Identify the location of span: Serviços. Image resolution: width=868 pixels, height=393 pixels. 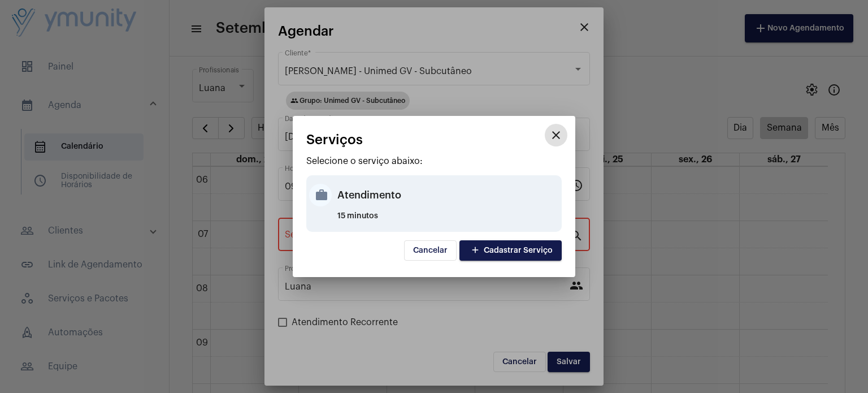
(334, 140).